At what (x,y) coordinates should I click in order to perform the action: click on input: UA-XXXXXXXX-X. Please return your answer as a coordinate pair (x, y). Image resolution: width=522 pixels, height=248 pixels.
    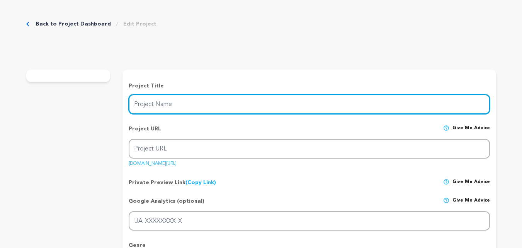
    Looking at the image, I should click on (309, 221).